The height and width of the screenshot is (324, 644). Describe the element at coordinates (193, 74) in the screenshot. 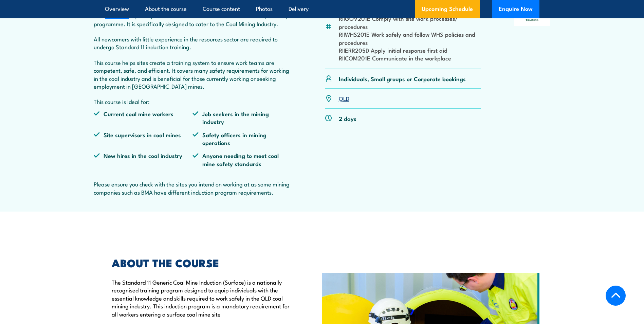

I see `p: This course helps sites create a training system to ensure work teams are competent, safe, and ef...` at that location.